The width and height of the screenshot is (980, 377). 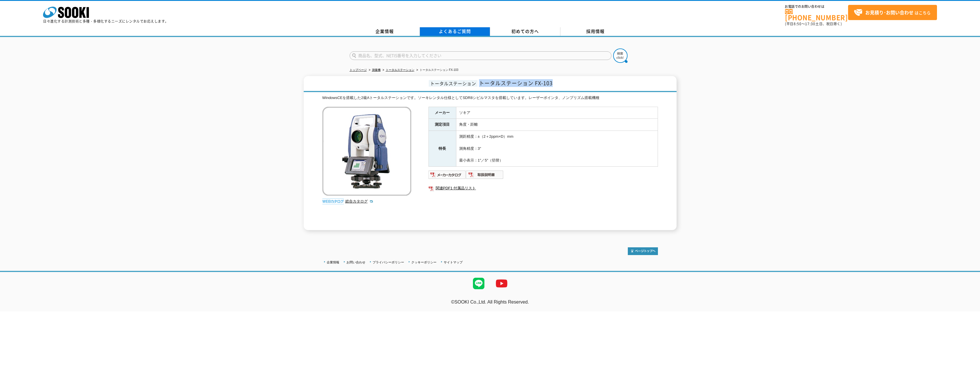 I want to click on input: 商品名、型式、NETIS番号を入力してください, so click(x=480, y=56).